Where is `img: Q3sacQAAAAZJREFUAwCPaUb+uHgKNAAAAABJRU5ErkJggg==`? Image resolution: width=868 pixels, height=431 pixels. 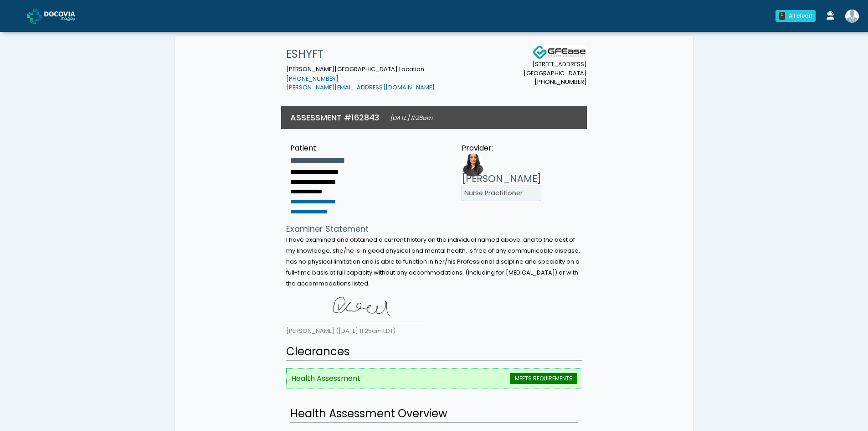
img: Q3sacQAAAAZJREFUAwCPaUb+uHgKNAAAAABJRU5ErkJggg== is located at coordinates (355, 309).